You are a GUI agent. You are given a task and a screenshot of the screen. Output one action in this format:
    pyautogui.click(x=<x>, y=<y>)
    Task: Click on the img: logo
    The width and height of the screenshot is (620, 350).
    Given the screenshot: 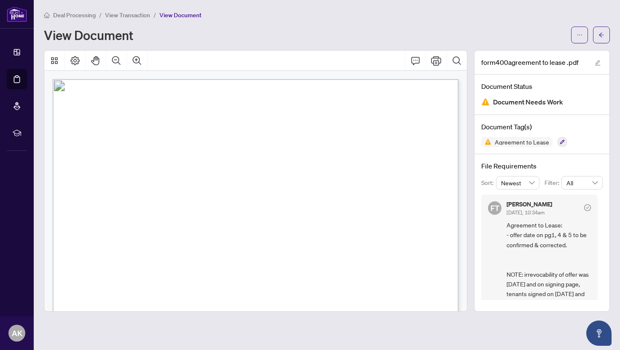 What is the action you would take?
    pyautogui.click(x=17, y=14)
    